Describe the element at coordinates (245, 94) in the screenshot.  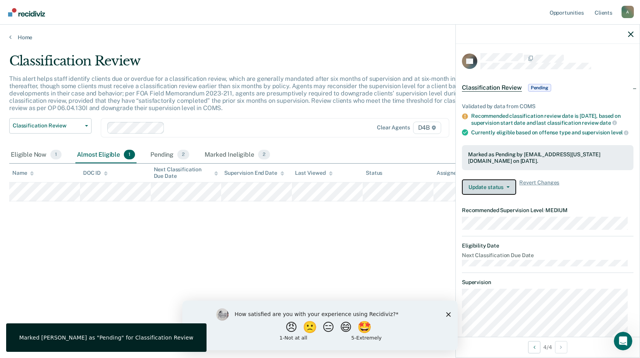
I see `p: This alert helps staff identify clients due or overdue for a classification review, which are gen...` at that location.